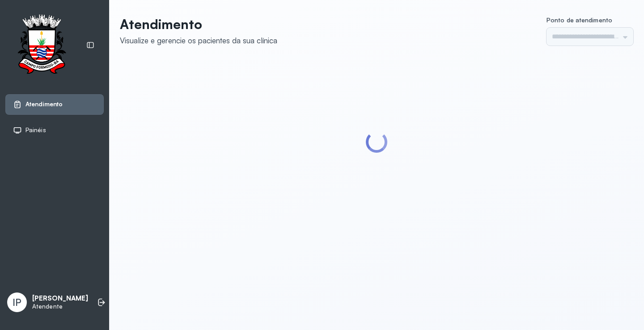 The image size is (644, 330). I want to click on span: Ponto de atendimento, so click(579, 20).